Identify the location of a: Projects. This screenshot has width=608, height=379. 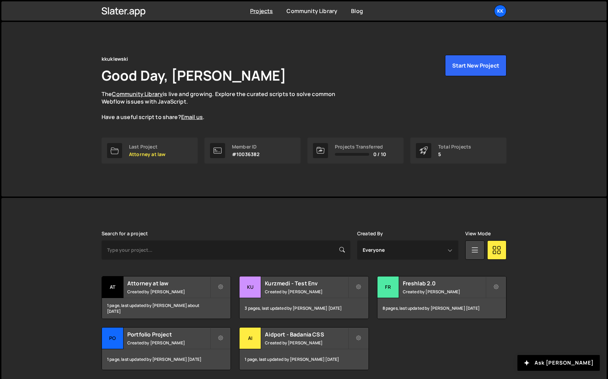
(261, 11).